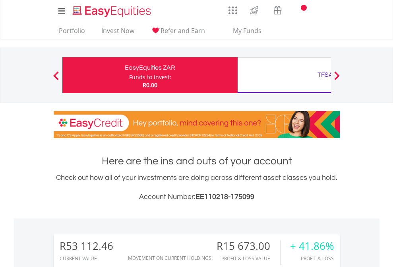  What do you see at coordinates (312, 246) in the screenshot?
I see `div: + 41.86%` at bounding box center [312, 246].